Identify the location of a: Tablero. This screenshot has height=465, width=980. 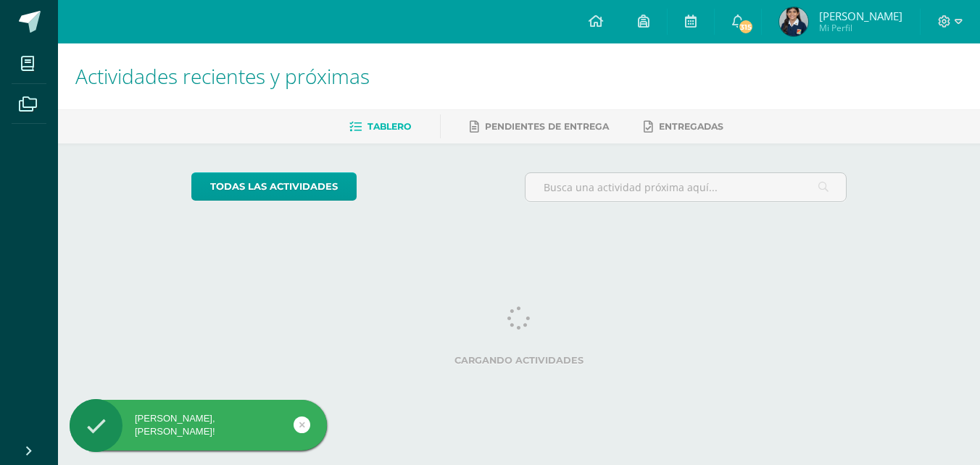
(379, 126).